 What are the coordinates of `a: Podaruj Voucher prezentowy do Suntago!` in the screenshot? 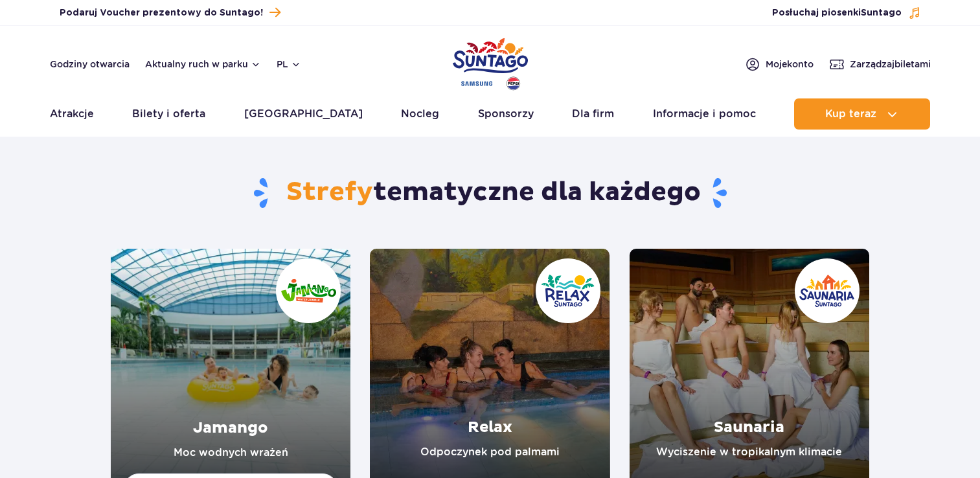 It's located at (170, 12).